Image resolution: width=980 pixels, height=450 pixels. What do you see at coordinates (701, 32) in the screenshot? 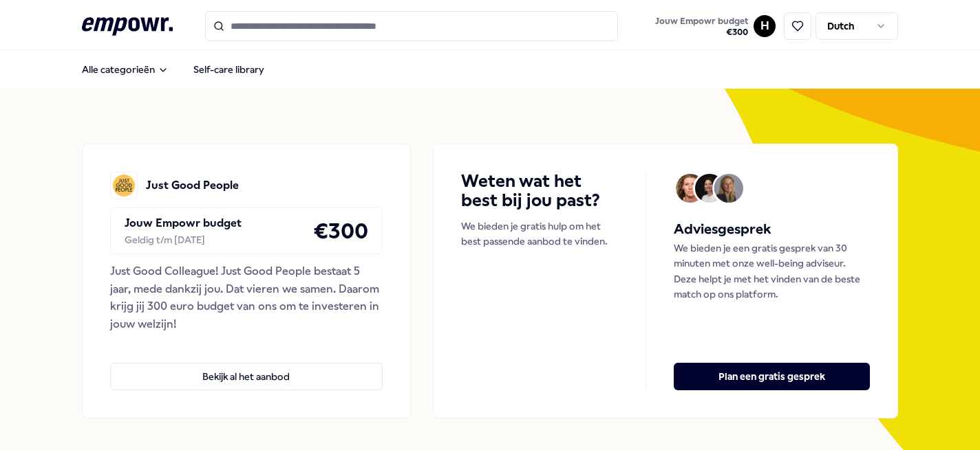
I see `span: € 300` at bounding box center [701, 32].